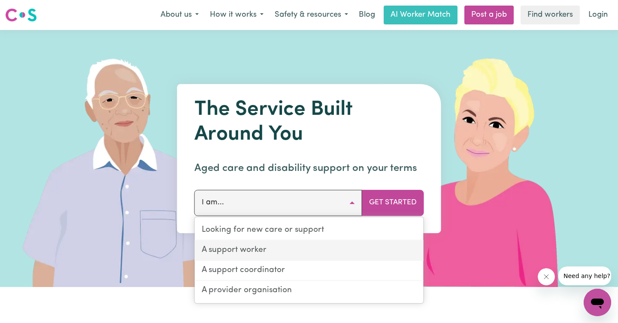 The image size is (618, 323). Describe the element at coordinates (489, 15) in the screenshot. I see `a: Post a job` at that location.